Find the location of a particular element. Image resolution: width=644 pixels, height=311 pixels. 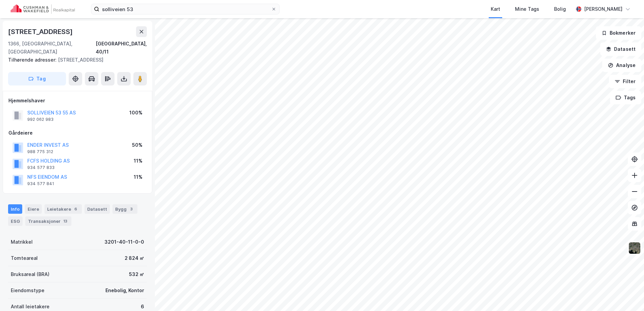

div: 934 577 833 is located at coordinates (41, 168).